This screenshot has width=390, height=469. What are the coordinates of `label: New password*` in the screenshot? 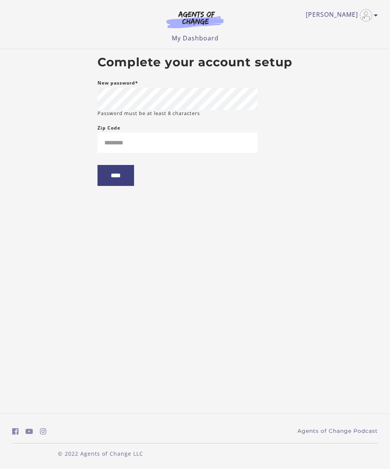 It's located at (118, 83).